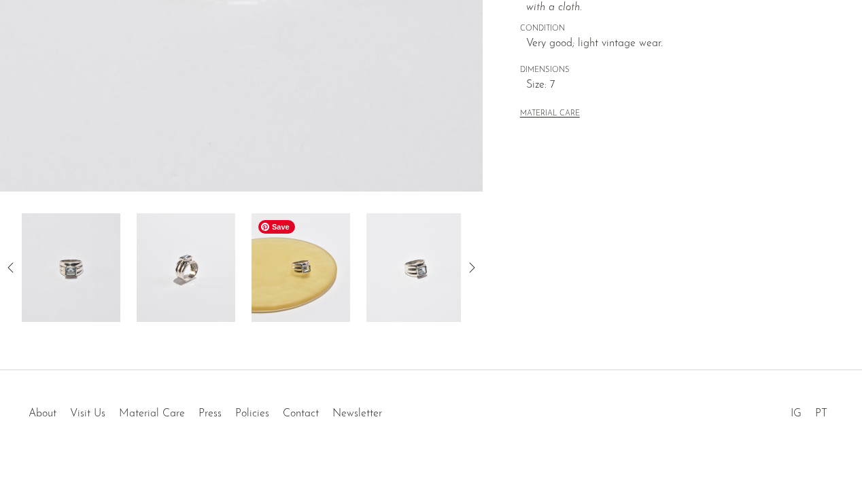  What do you see at coordinates (276, 227) in the screenshot?
I see `span: Save` at bounding box center [276, 227].